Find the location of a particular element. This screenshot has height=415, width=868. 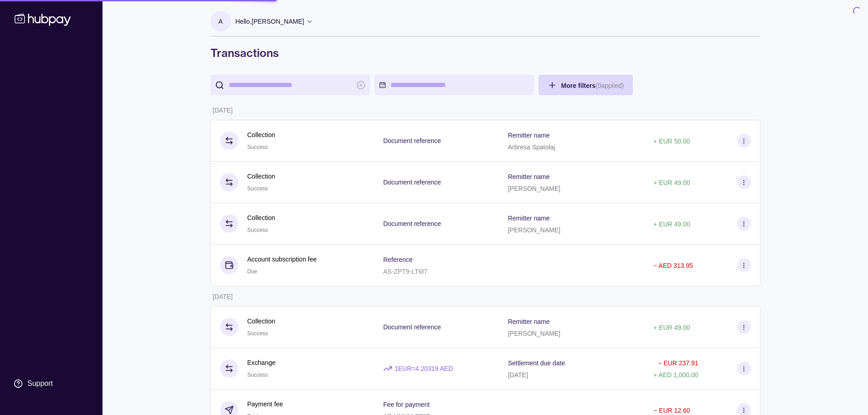

p: + EUR 50.00 is located at coordinates (672, 141).